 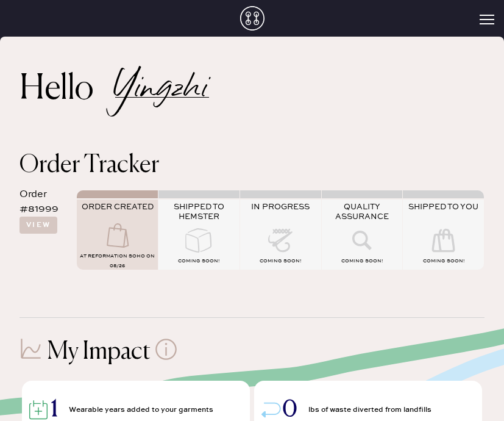 I want to click on span: lbs of waste diverted from landfills, so click(x=371, y=410).